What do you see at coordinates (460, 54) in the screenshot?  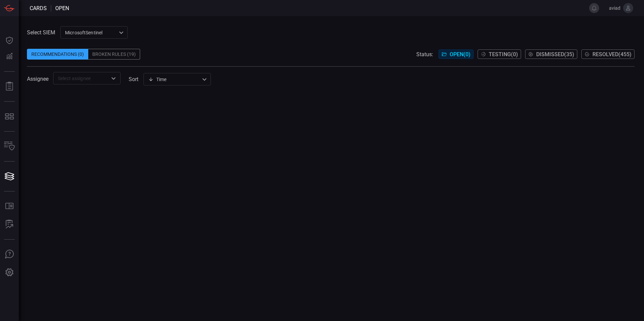 I see `span: Open ( 0 )` at bounding box center [460, 54].